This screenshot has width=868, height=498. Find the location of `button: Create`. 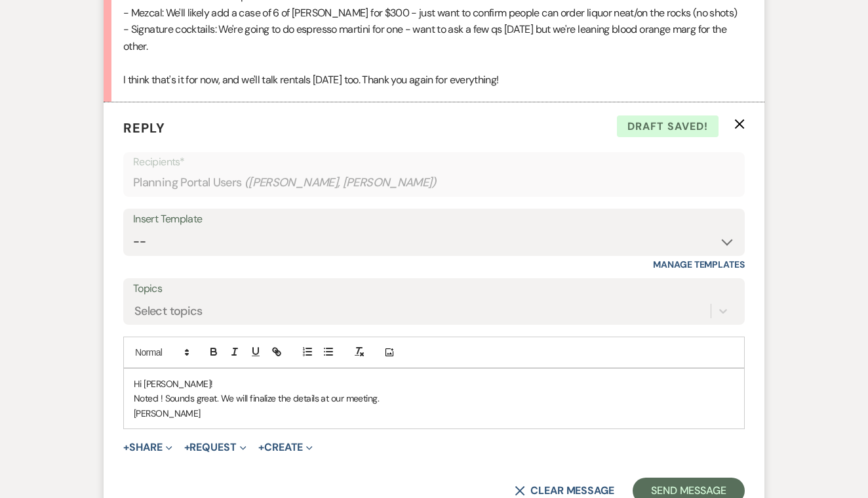

button: Create is located at coordinates (285, 448).